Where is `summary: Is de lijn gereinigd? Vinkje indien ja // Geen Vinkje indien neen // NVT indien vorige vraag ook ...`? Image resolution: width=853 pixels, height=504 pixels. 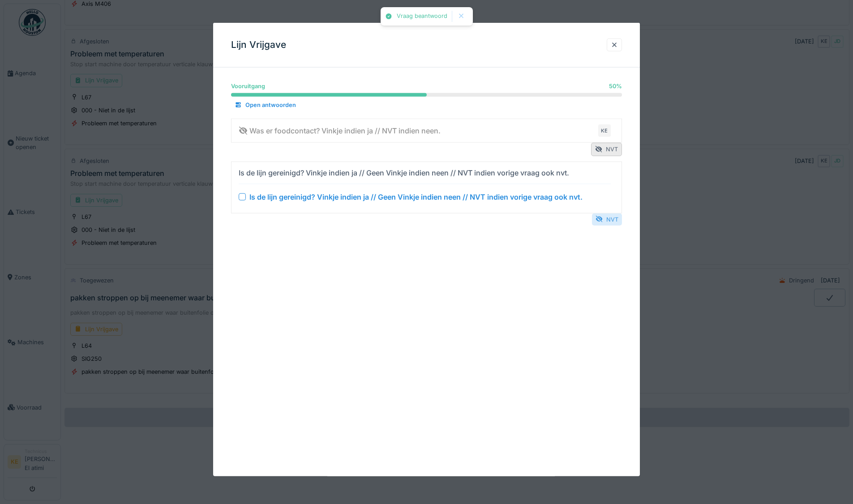
summary: Is de lijn gereinigd? Vinkje indien ja // Geen Vinkje indien neen // NVT indien vorige vraag ook ... is located at coordinates (426, 187).